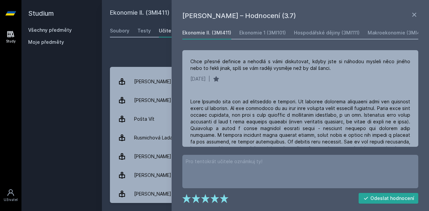 Image resolution: width=429 pixels, height=211 pixels. What do you see at coordinates (50, 30) in the screenshot?
I see `a: Všechny předměty` at bounding box center [50, 30].